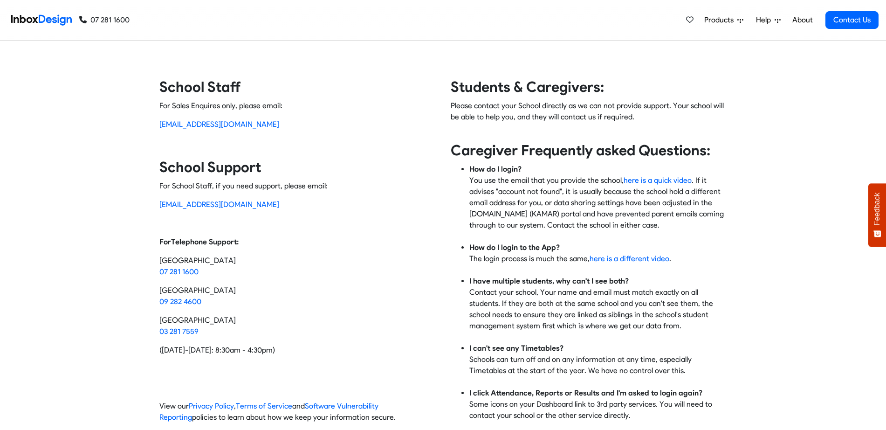  Describe the element at coordinates (598, 259) in the screenshot. I see `li: The login process is much the same, .` at that location.